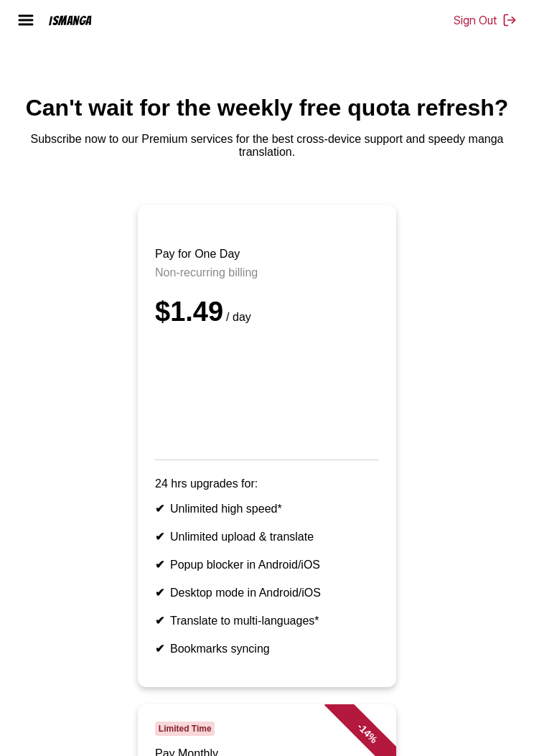  Describe the element at coordinates (80, 20) in the screenshot. I see `a: IsManga` at that location.